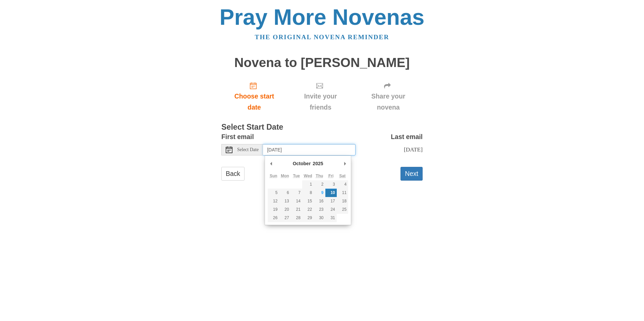 The image size is (644, 321). I want to click on div: October, so click(302, 164).